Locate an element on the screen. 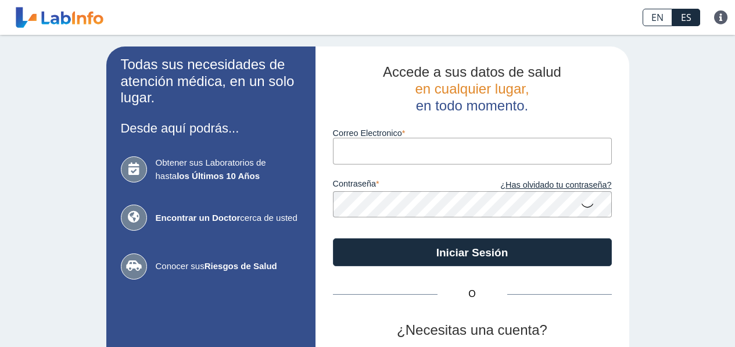 Image resolution: width=735 pixels, height=347 pixels. b: los Últimos 10 Años is located at coordinates (218, 175).